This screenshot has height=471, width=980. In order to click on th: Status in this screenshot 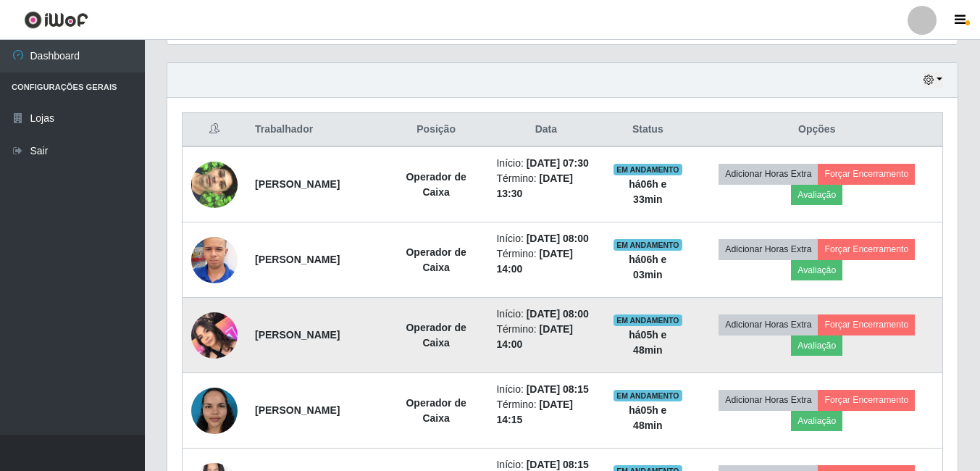, I will do `click(647, 130)`.